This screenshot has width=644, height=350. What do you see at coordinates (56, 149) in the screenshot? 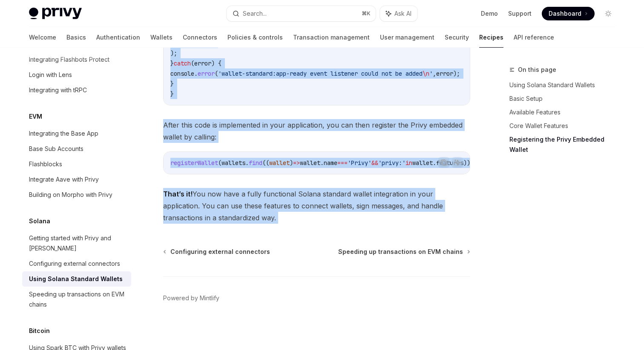
I see `div: Base Sub Accounts` at bounding box center [56, 149].